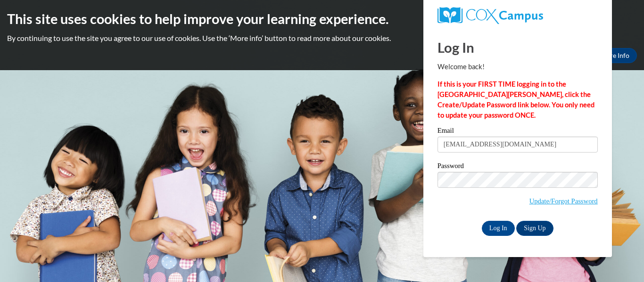 The image size is (644, 282). I want to click on label: Password, so click(518, 167).